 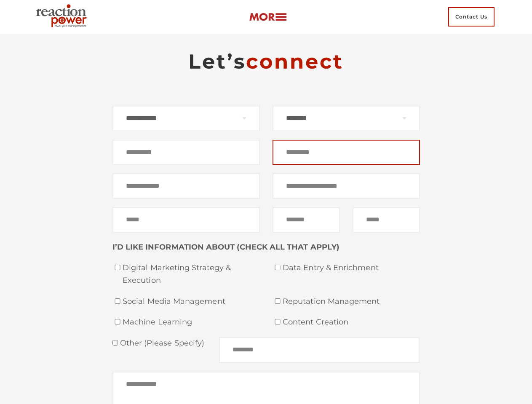 What do you see at coordinates (63, 17) in the screenshot?
I see `img: Executive Branding | Personal Branding Agency` at bounding box center [63, 17].